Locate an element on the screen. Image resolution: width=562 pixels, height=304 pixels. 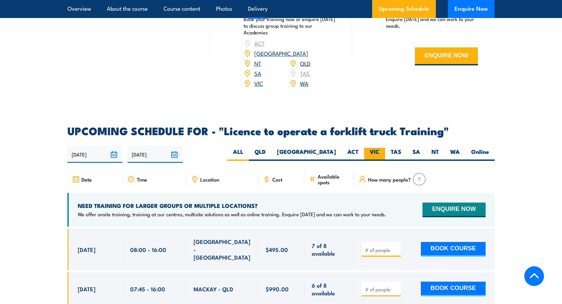
label: ACT is located at coordinates (353, 154).